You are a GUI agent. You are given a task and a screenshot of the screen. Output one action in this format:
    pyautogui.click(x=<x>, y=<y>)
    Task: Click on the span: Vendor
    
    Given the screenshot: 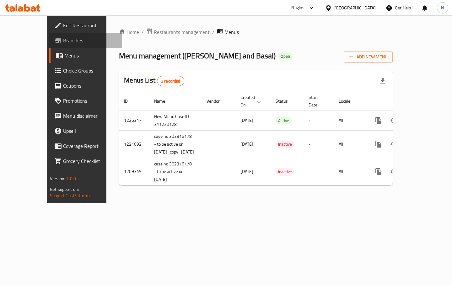 What is the action you would take?
    pyautogui.click(x=217, y=101)
    